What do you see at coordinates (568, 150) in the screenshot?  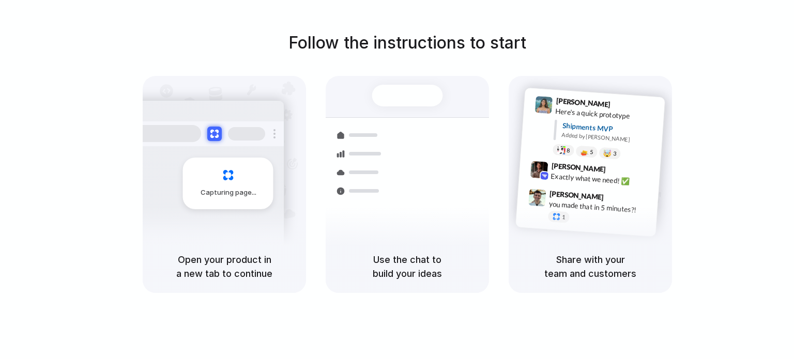 I see `span: 8` at bounding box center [568, 150].